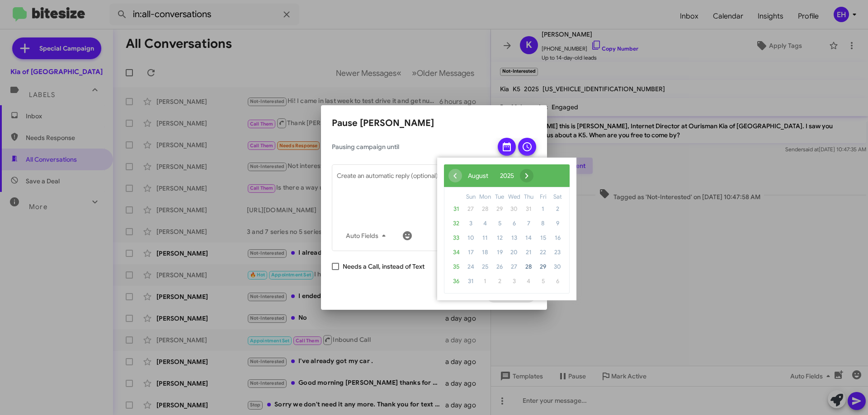 The width and height of the screenshot is (868, 415). What do you see at coordinates (471, 238) in the screenshot?
I see `span: 10` at bounding box center [471, 238].